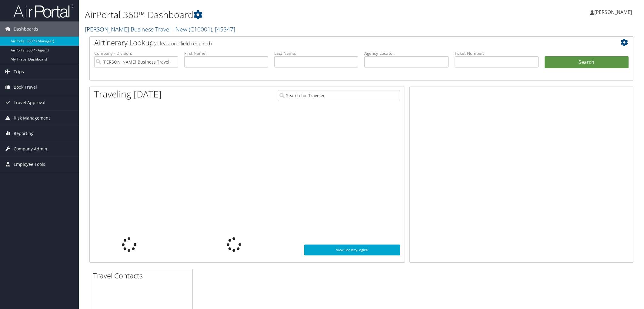 The height and width of the screenshot is (309, 644). What do you see at coordinates (352, 250) in the screenshot?
I see `a: View SecurityLogic®` at bounding box center [352, 250].